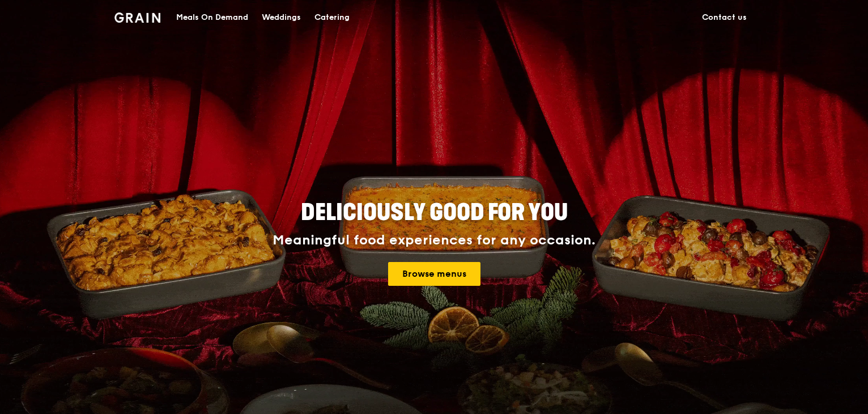 This screenshot has height=414, width=868. I want to click on img: Grain, so click(137, 18).